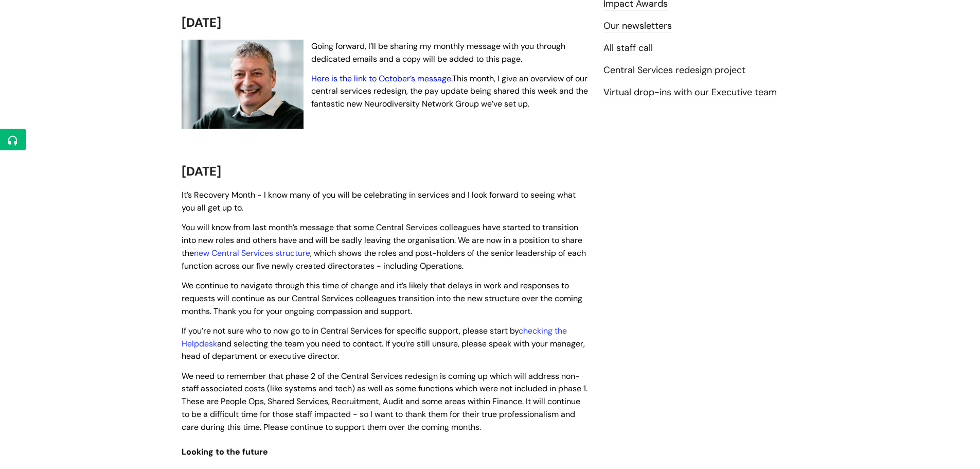  Describe the element at coordinates (242, 85) in the screenshot. I see `img: WithYou Chief Executive Simon Phillips pictured looking at the camera and smiling` at that location.